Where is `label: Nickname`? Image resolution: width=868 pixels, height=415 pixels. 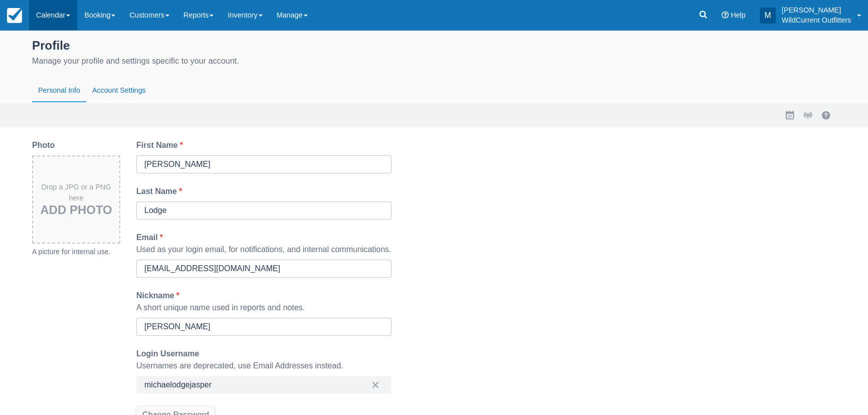 label: Nickname is located at coordinates (160, 296).